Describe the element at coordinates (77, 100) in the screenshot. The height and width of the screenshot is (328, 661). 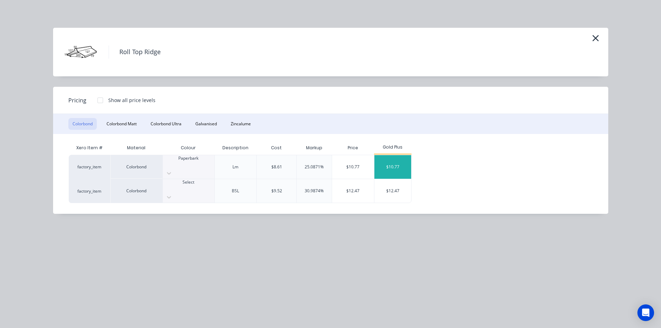
I see `span: Pricing` at that location.